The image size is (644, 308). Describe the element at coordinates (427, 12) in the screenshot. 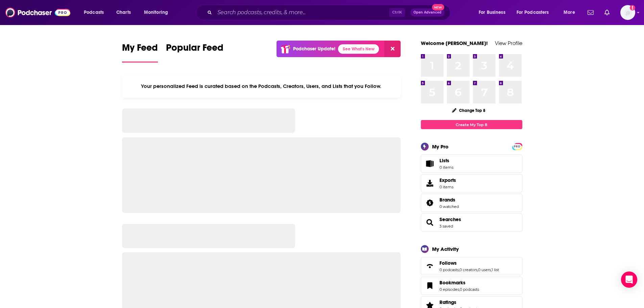

I see `button: Open AdvancedNew` at that location.